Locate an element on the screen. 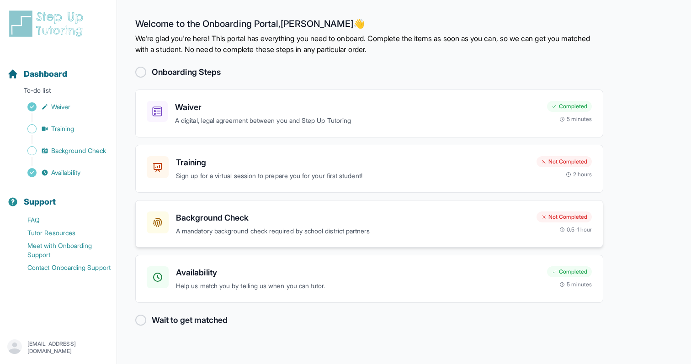 The height and width of the screenshot is (364, 691). a: Tutor Resources is located at coordinates (62, 233).